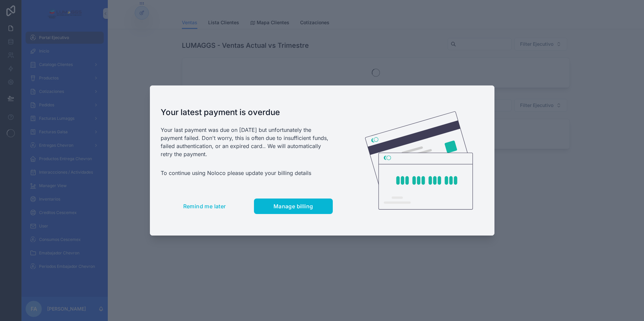 The height and width of the screenshot is (321, 644). Describe the element at coordinates (293, 206) in the screenshot. I see `span: Manage billing` at that location.